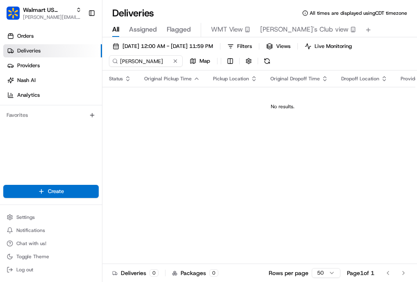 Image resolution: width=417 pixels, height=282 pixels. Describe the element at coordinates (116, 79) in the screenshot. I see `span: Status` at that location.